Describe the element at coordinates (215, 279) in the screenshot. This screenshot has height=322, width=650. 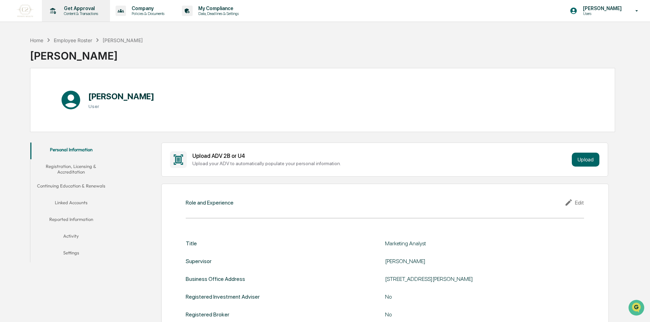
I see `div: Business Office Address` at that location.